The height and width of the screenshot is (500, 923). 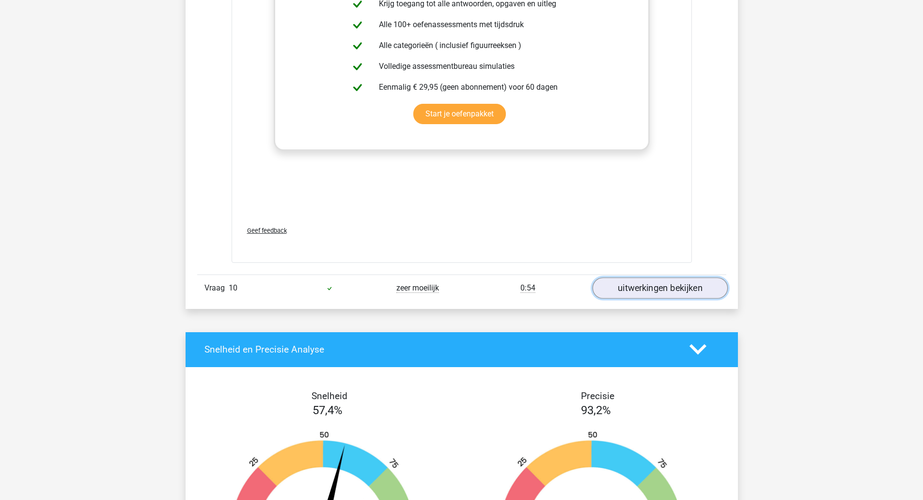 What do you see at coordinates (439, 349) in the screenshot?
I see `h4: Snelheid en Precisie Analyse` at bounding box center [439, 349].